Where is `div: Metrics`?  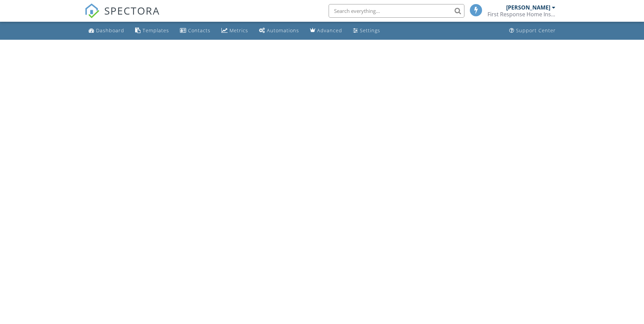 div: Metrics is located at coordinates (239, 31).